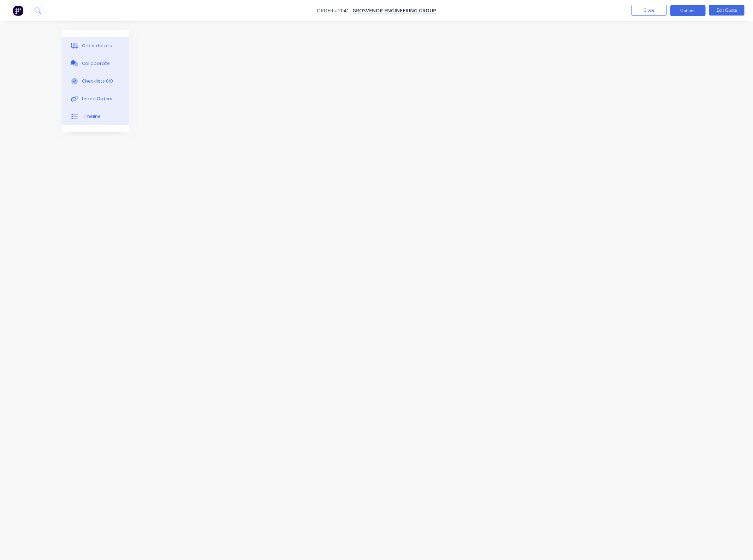  Describe the element at coordinates (18, 11) in the screenshot. I see `img: Factory` at that location.